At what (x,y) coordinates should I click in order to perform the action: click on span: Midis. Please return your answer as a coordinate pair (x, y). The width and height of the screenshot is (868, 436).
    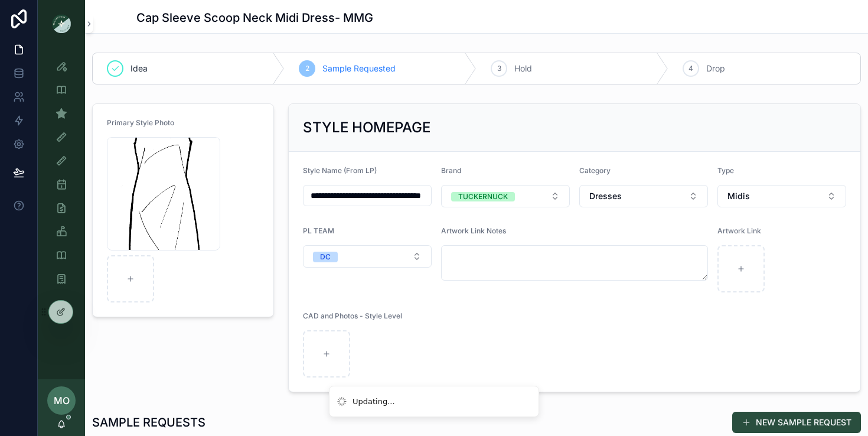
    Looking at the image, I should click on (739, 196).